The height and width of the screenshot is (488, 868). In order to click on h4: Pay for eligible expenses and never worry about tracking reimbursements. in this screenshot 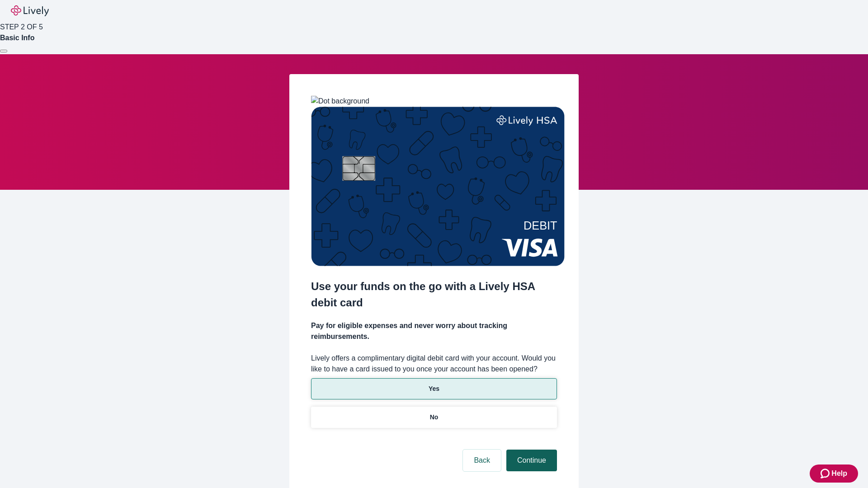, I will do `click(434, 331)`.